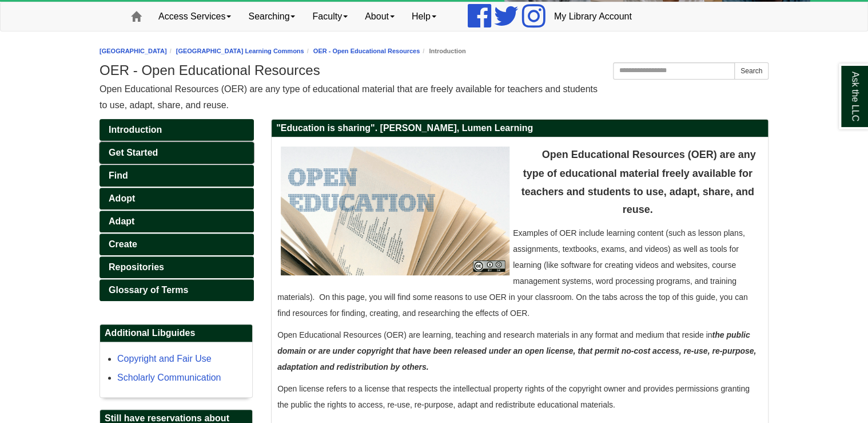 This screenshot has width=868, height=423. What do you see at coordinates (121, 221) in the screenshot?
I see `span: Adapt` at bounding box center [121, 221].